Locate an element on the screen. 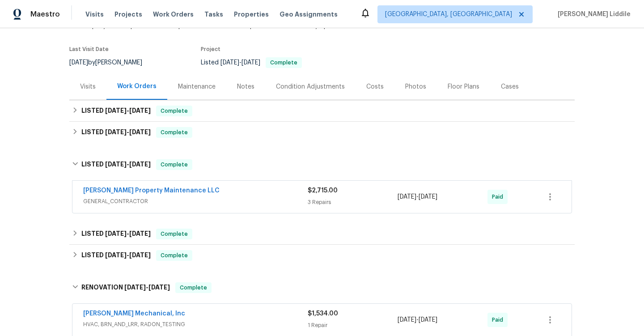 Image resolution: width=644 pixels, height=336 pixels. div: Photos is located at coordinates (415, 87).